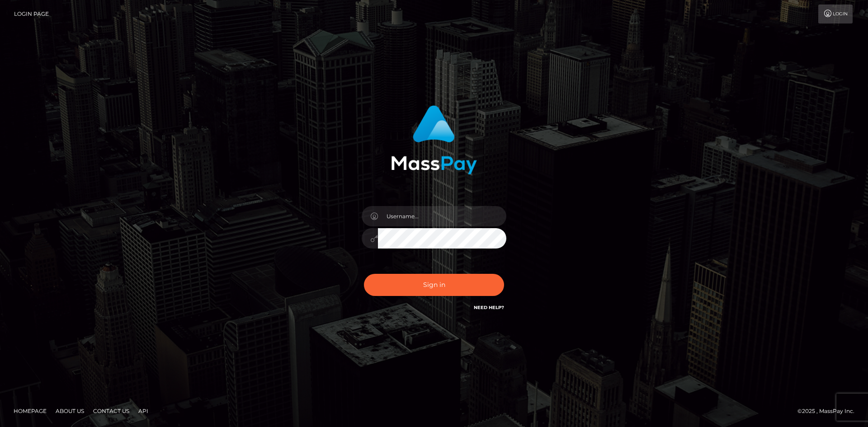 This screenshot has height=427, width=868. I want to click on img: MassPay Login, so click(434, 139).